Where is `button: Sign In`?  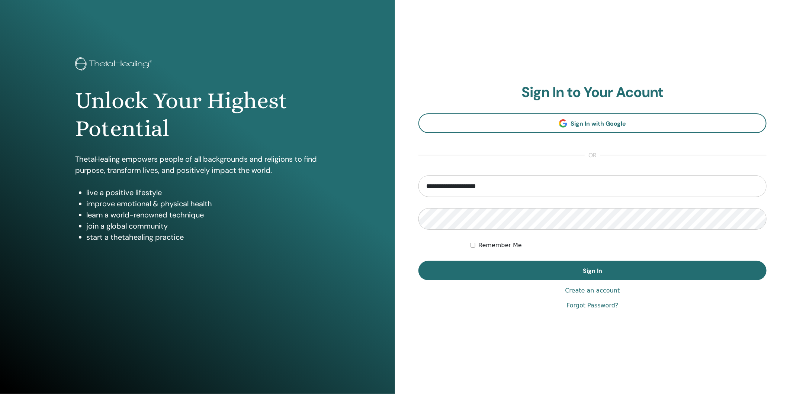
button: Sign In is located at coordinates (592, 271).